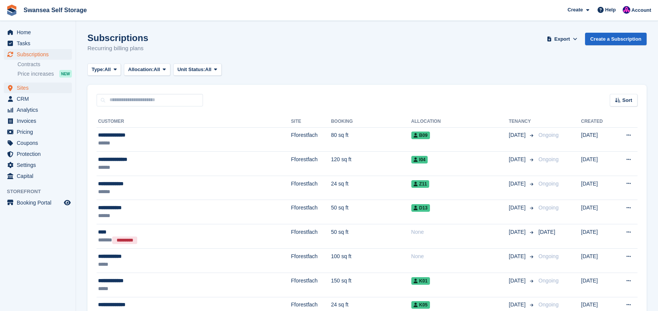  I want to click on span: Z11, so click(420, 184).